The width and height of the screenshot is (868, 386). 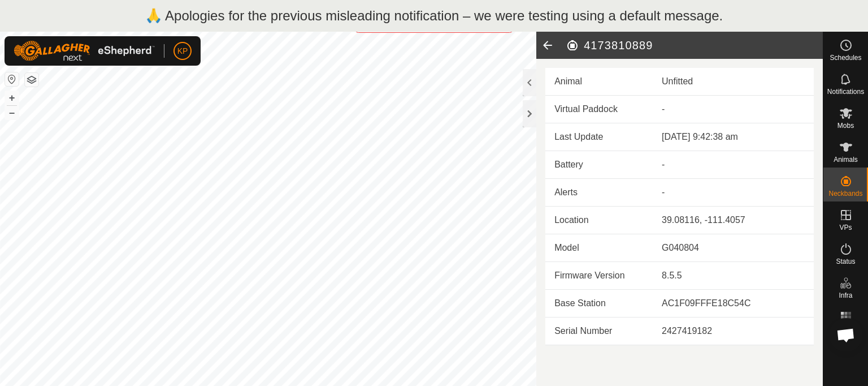 I want to click on span: Neckbands, so click(x=845, y=193).